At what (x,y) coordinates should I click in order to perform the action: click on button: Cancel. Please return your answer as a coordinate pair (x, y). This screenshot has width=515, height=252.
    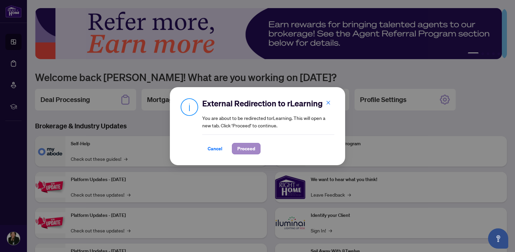
    Looking at the image, I should click on (215, 148).